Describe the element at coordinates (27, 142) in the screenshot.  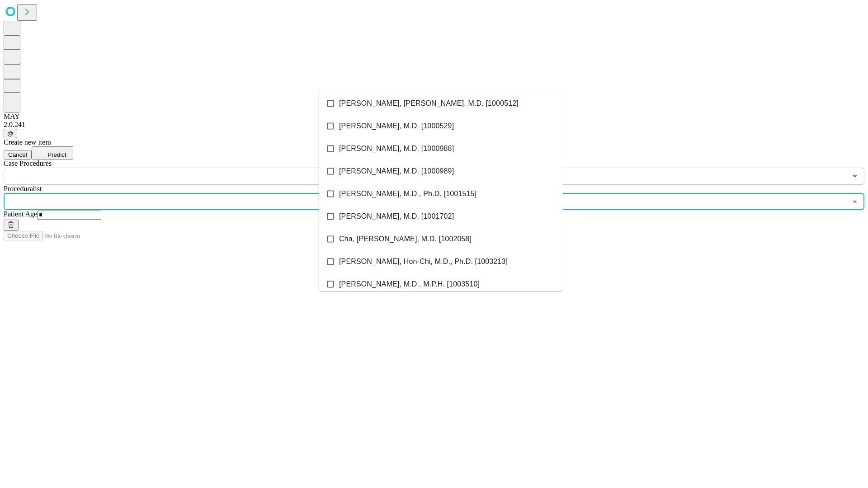
I see `span: Create new item` at that location.